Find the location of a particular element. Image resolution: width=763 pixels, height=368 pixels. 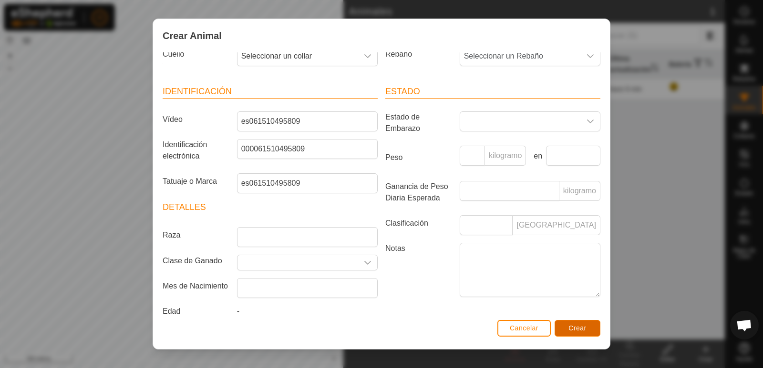

button: Cancelar is located at coordinates (524, 328).